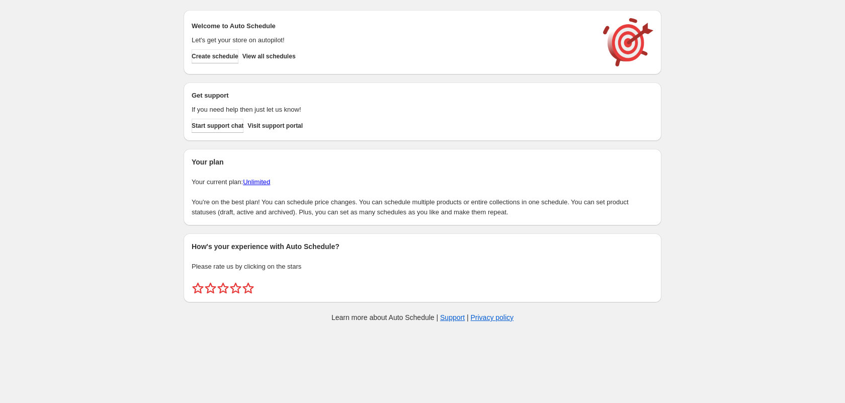  What do you see at coordinates (257, 182) in the screenshot?
I see `a: Unlimited` at bounding box center [257, 182].